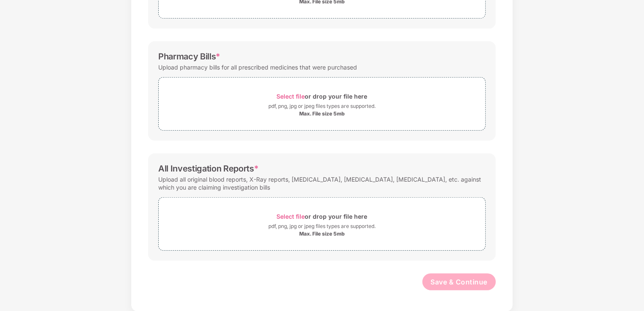 The image size is (644, 311). What do you see at coordinates (257, 67) in the screenshot?
I see `div: Upload pharmacy bills for all prescribed medicines that were purchased` at bounding box center [257, 67].